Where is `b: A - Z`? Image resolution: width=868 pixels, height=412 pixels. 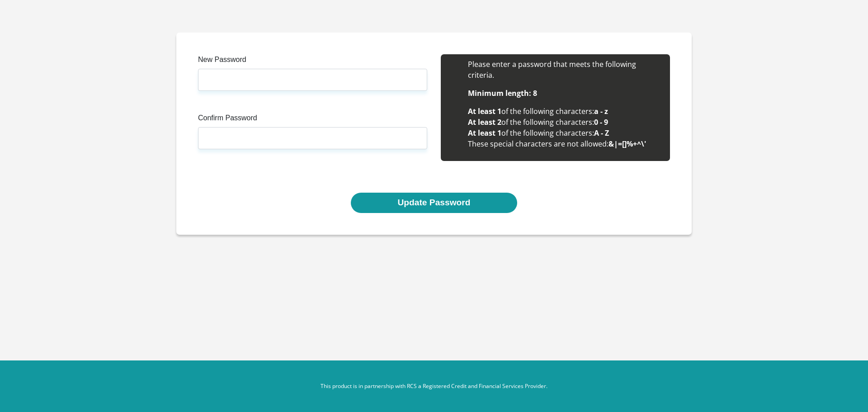
b: A - Z is located at coordinates (602, 133).